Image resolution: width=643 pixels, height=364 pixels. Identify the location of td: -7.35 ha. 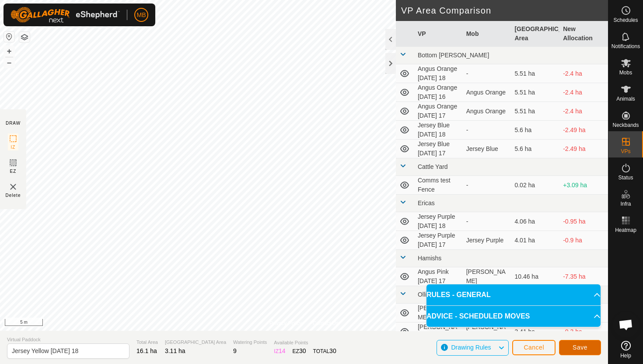
(583, 276).